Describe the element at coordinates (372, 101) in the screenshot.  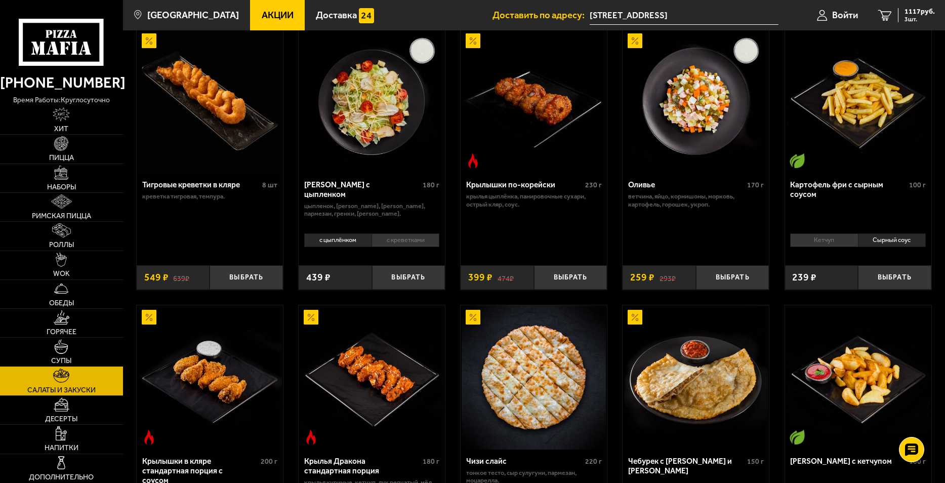
I see `a: Салат Цезарь с цыпленком` at that location.